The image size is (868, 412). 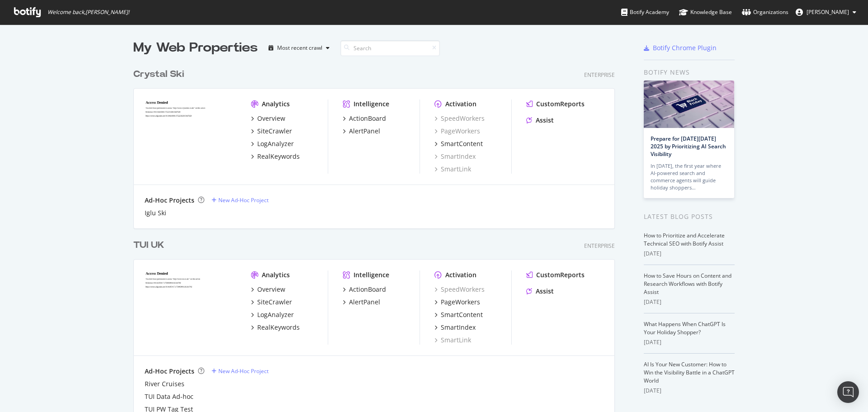 I want to click on a: Crystal Ski, so click(x=161, y=74).